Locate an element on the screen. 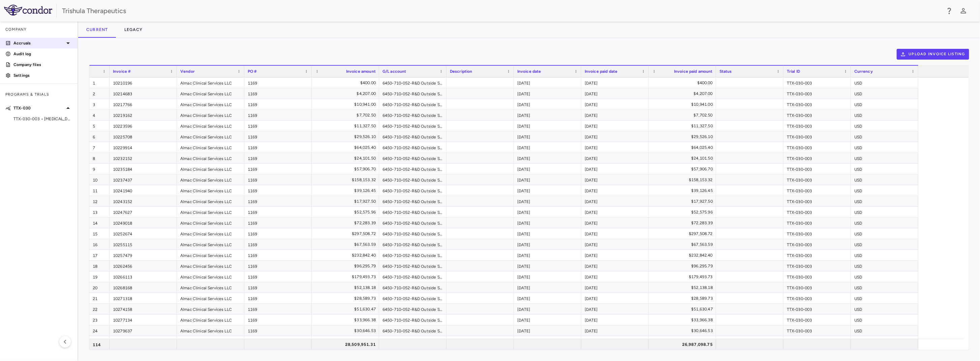 This screenshot has height=361, width=980. div: 23 is located at coordinates (99, 319).